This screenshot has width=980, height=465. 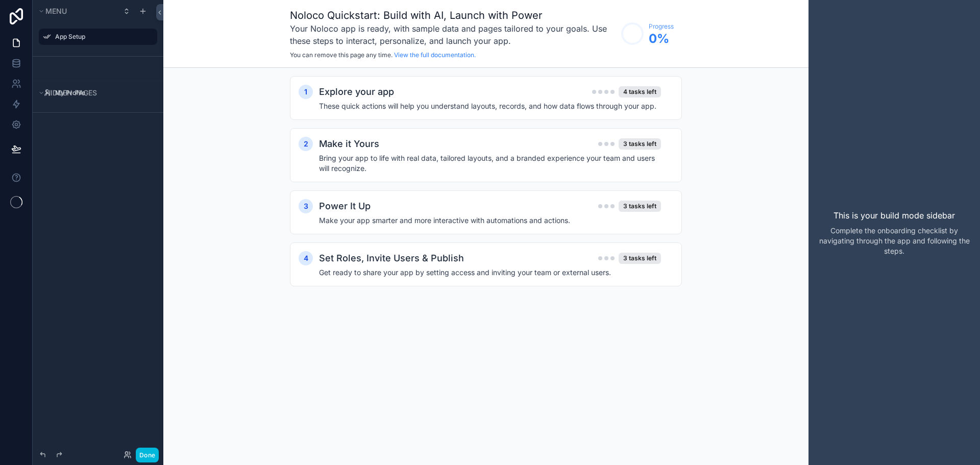 What do you see at coordinates (77, 11) in the screenshot?
I see `button: Menu` at bounding box center [77, 11].